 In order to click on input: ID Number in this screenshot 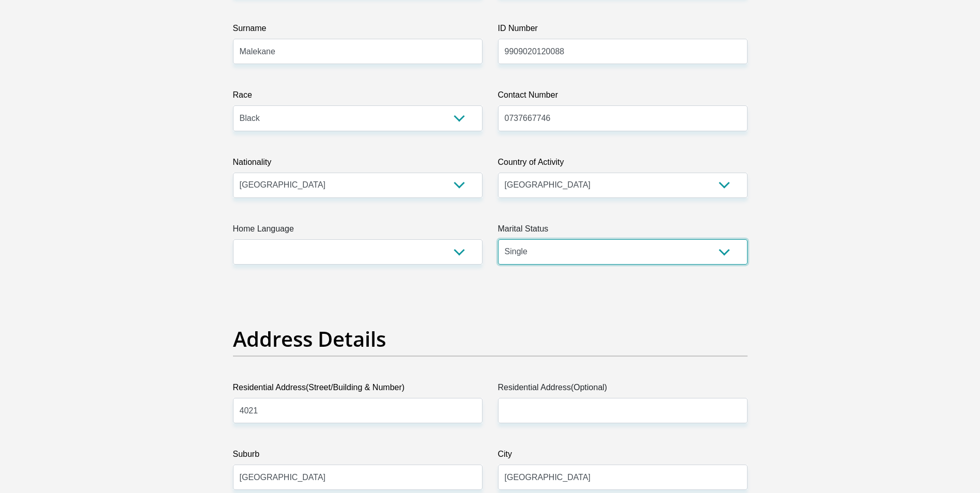, I will do `click(623, 51)`.